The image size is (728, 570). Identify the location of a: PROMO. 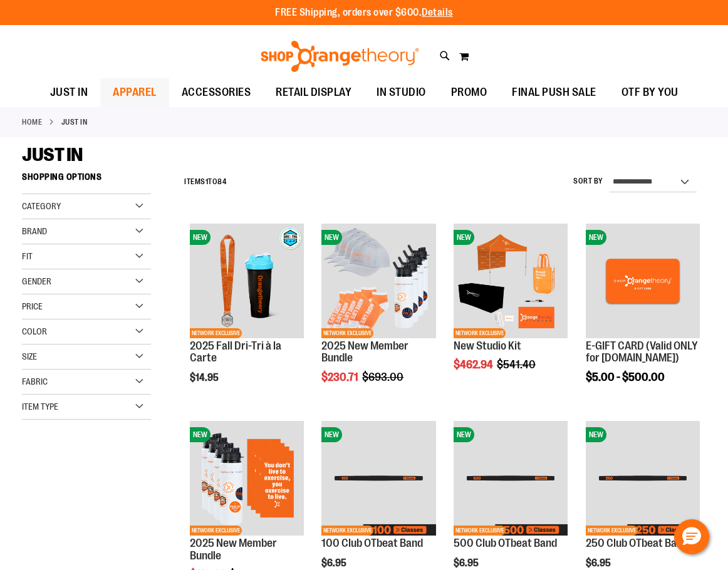
(469, 92).